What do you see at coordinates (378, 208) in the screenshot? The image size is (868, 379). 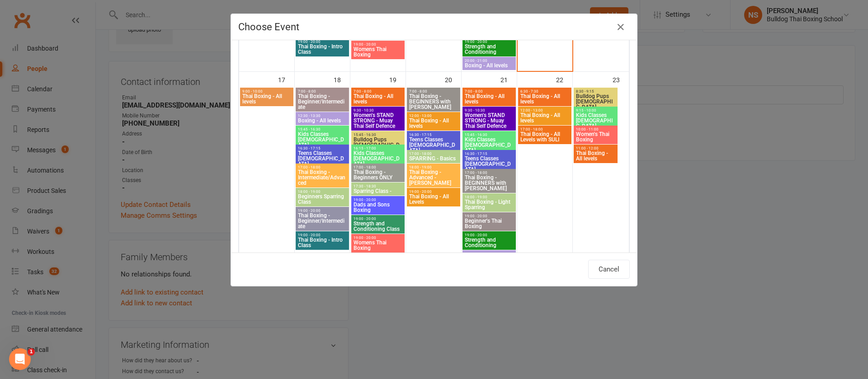 I see `span: Dads and Sons Boxing` at bounding box center [378, 208].